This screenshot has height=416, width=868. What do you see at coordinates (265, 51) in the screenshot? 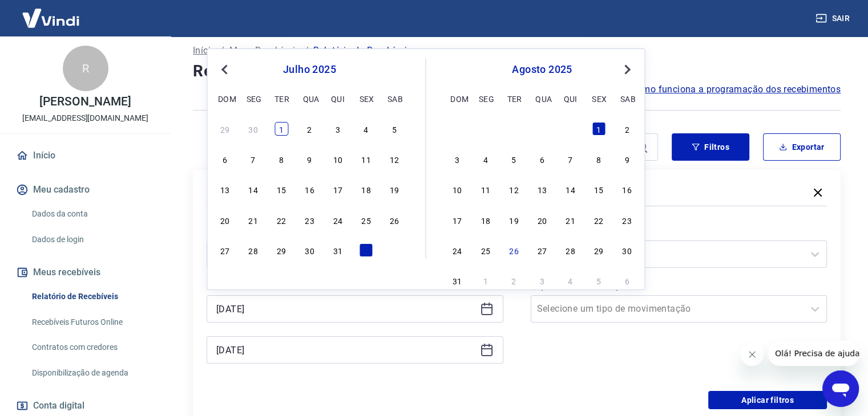
I see `a: Meus Recebíveis` at bounding box center [265, 51].